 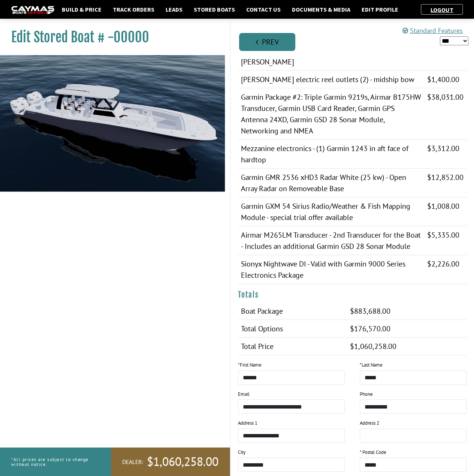 I want to click on td: Garmin GMR 2536 xHD3 Radar White (25 kw) - Open Array Radar on Removeable Base, so click(x=331, y=183).